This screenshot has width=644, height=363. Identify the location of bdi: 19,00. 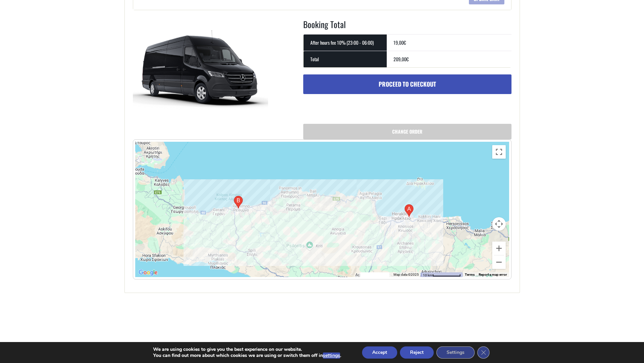
(400, 43).